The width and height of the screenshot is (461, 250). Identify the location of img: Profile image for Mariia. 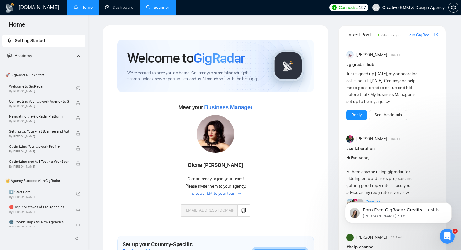
(19, 24).